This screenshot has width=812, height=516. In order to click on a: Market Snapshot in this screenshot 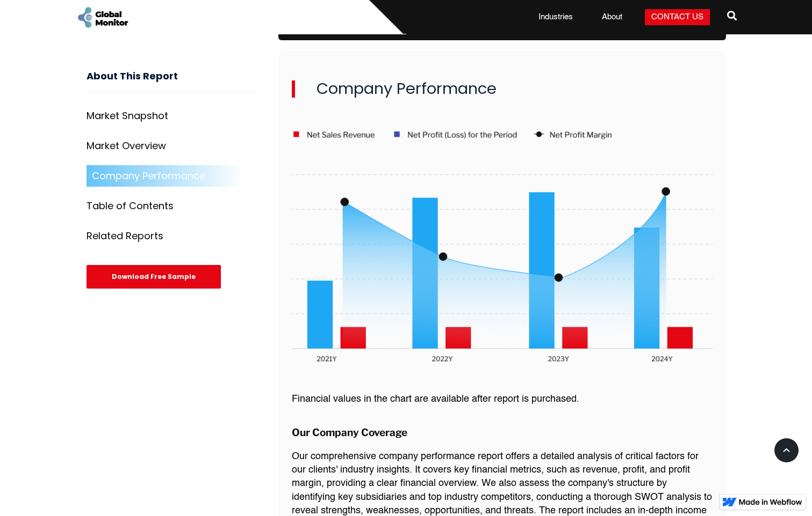, I will do `click(169, 116)`.